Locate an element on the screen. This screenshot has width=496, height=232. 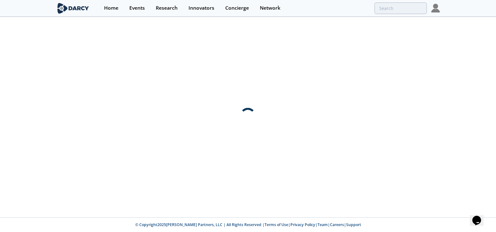
a: Team is located at coordinates (322, 224).